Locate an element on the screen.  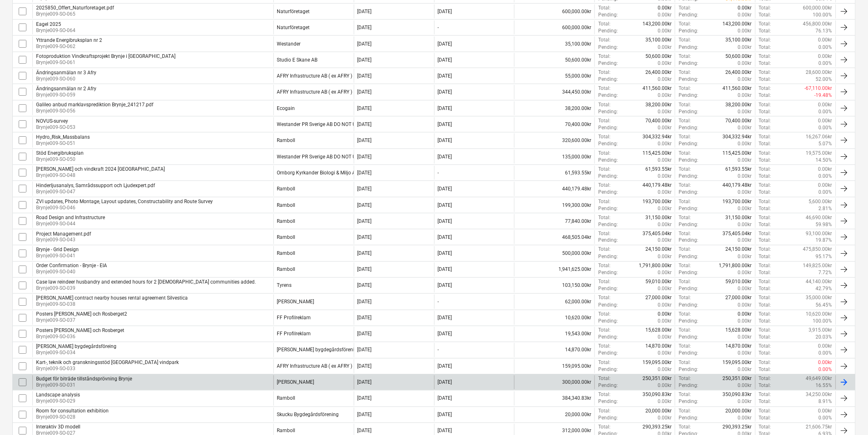
p: 5,600.00kr is located at coordinates (821, 202).